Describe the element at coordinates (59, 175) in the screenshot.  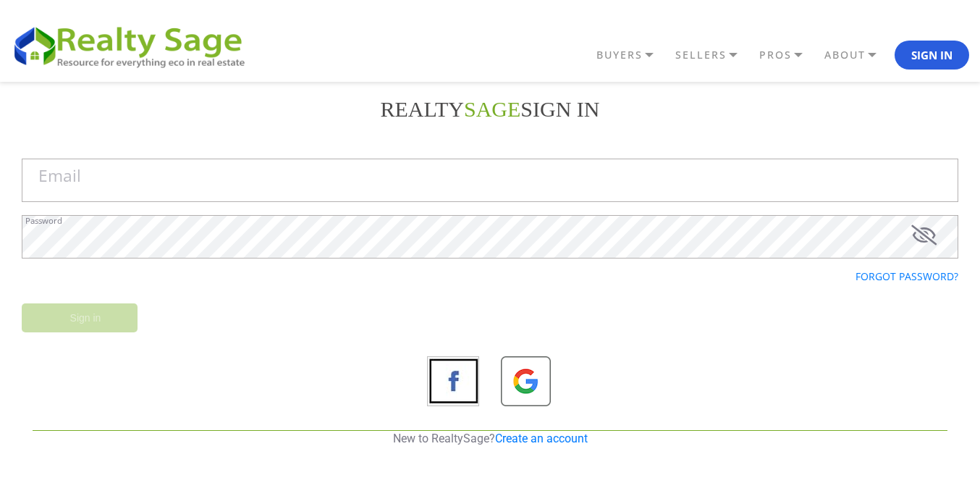
I see `label: Email` at that location.